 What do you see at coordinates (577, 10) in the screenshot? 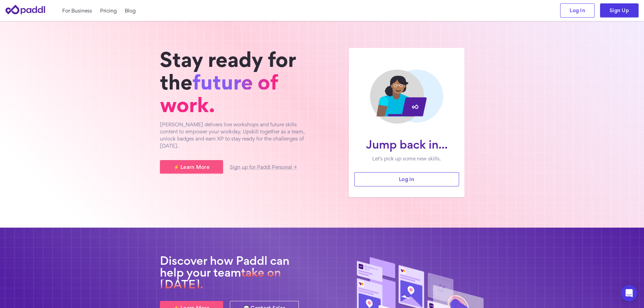
I see `a: Log In` at bounding box center [577, 10].